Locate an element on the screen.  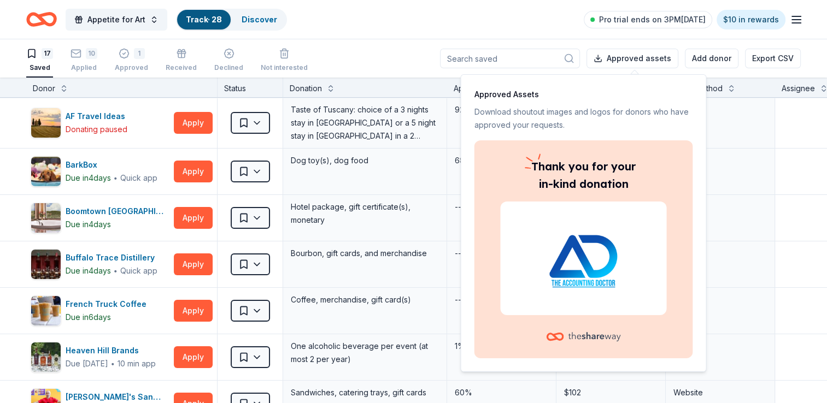
div: Buffalo Trace Distillery is located at coordinates (112, 258).